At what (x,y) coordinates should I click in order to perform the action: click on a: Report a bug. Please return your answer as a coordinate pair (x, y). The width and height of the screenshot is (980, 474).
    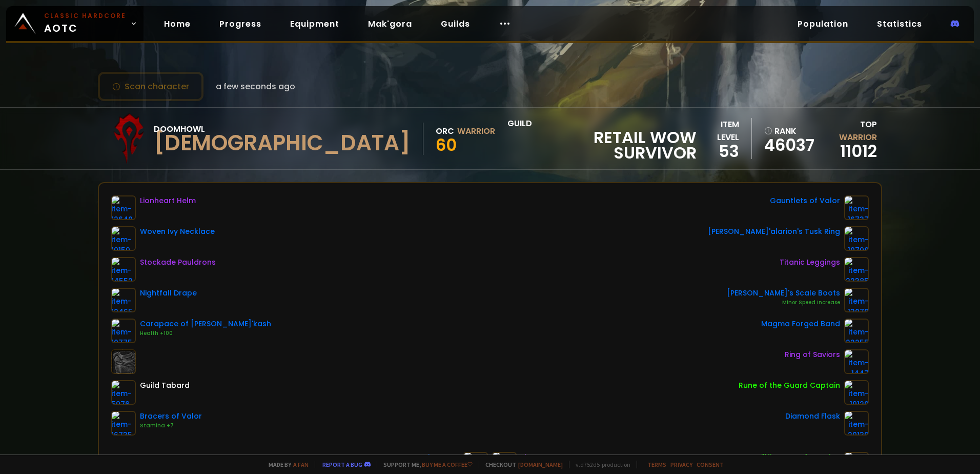
    Looking at the image, I should click on (342, 464).